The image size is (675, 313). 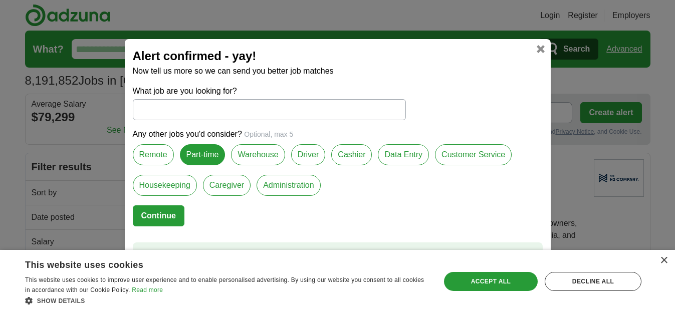 I want to click on div: Show details, so click(x=226, y=301).